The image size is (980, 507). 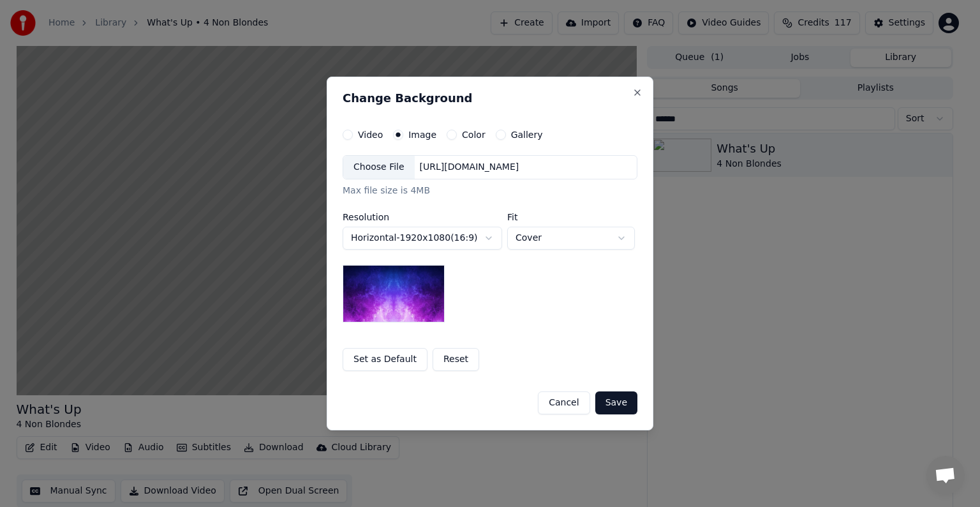 What do you see at coordinates (422, 217) in the screenshot?
I see `label: Resolution` at bounding box center [422, 217].